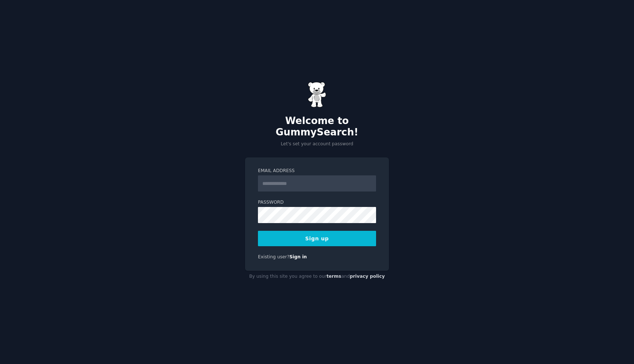 The height and width of the screenshot is (364, 634). What do you see at coordinates (317, 126) in the screenshot?
I see `h2: Welcome to GummySearch!` at bounding box center [317, 126].